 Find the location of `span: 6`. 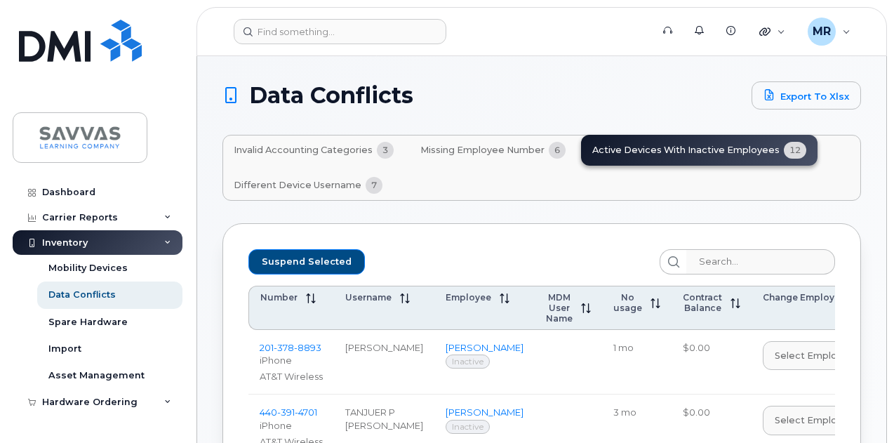

span: 6 is located at coordinates (557, 150).